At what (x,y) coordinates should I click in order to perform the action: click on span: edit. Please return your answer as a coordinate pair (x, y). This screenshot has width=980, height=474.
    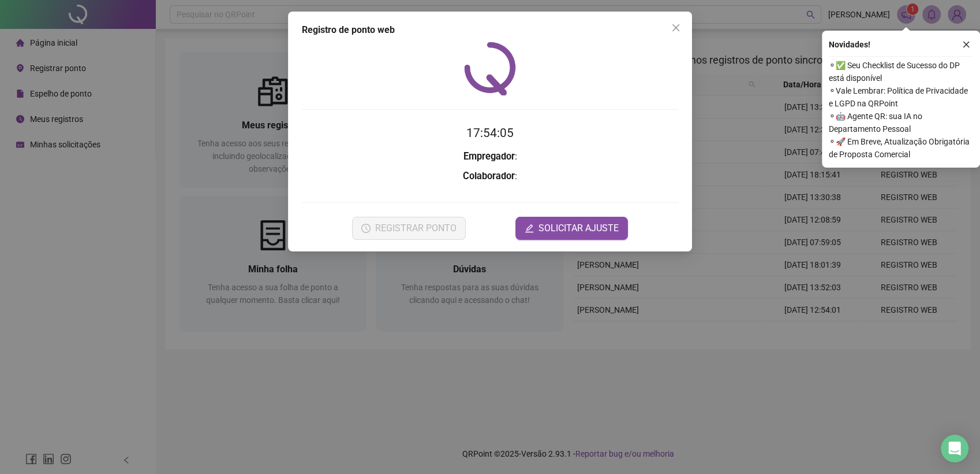
    Looking at the image, I should click on (530, 228).